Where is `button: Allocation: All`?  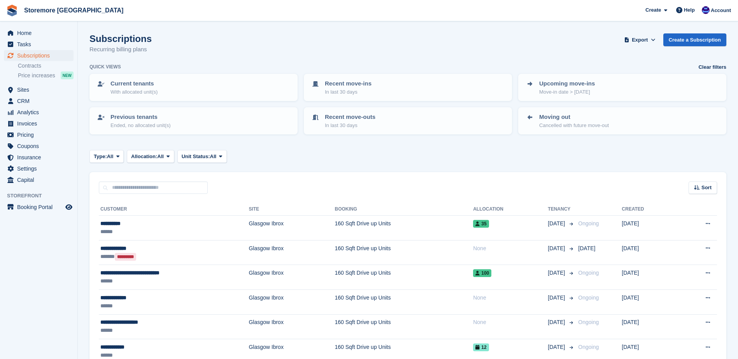 button: Allocation: All is located at coordinates (150, 156).